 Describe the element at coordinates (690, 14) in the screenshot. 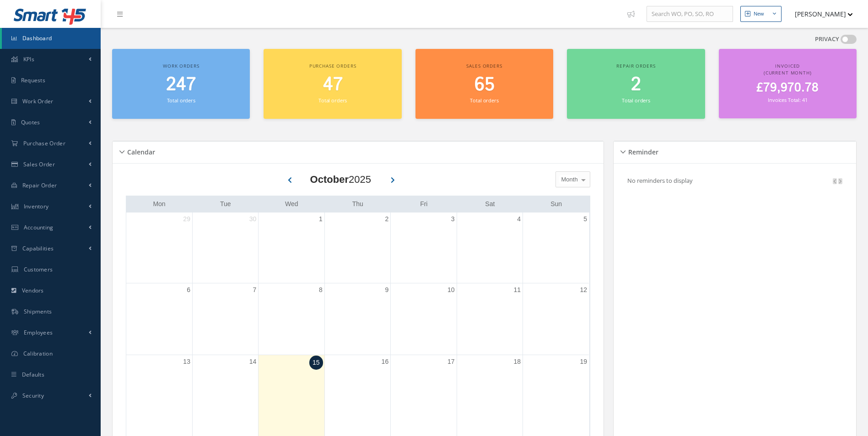

I see `input: Search WO, PO, SO, RO` at that location.